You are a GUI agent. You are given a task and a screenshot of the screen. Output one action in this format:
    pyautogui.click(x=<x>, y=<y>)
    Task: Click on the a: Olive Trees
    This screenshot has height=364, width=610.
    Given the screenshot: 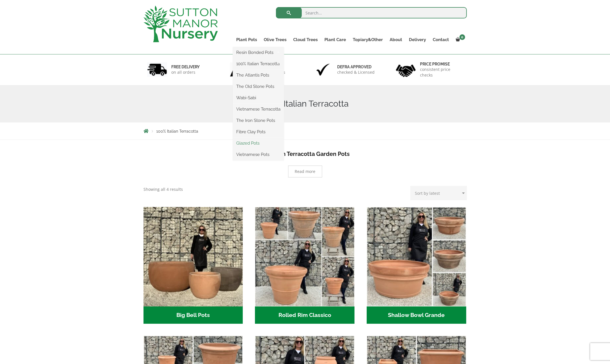 What is the action you would take?
    pyautogui.click(x=275, y=40)
    